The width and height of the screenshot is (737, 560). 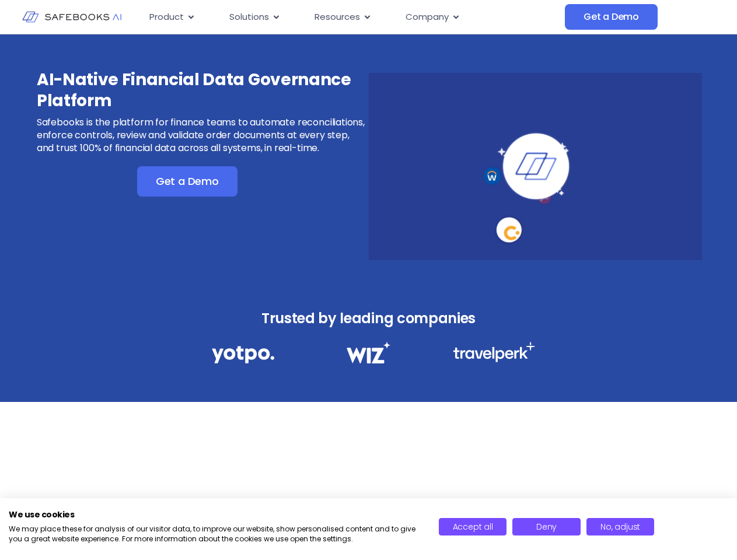 What do you see at coordinates (473, 527) in the screenshot?
I see `button: Accept all cookies` at bounding box center [473, 527].